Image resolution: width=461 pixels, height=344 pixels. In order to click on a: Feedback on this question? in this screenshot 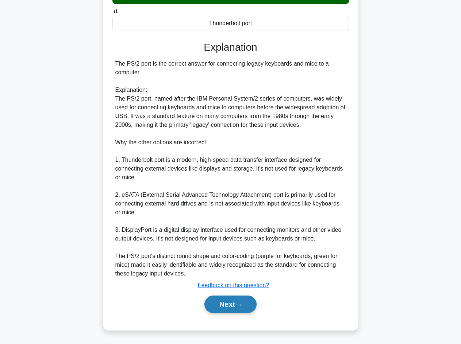, I will do `click(233, 285)`.